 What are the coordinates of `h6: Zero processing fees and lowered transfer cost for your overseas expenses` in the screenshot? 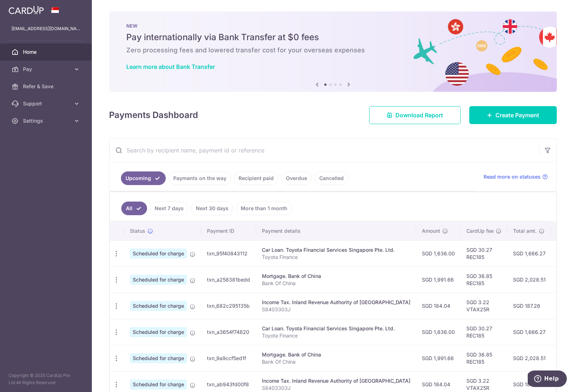 It's located at (333, 50).